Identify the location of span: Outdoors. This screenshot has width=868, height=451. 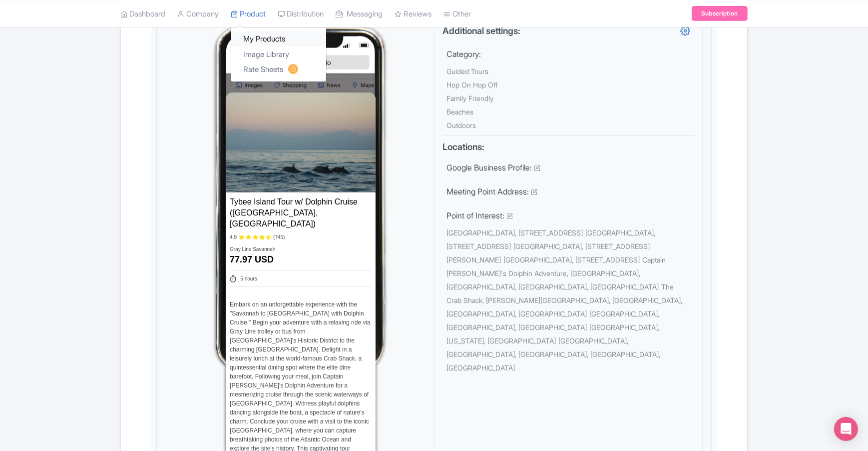
(461, 125).